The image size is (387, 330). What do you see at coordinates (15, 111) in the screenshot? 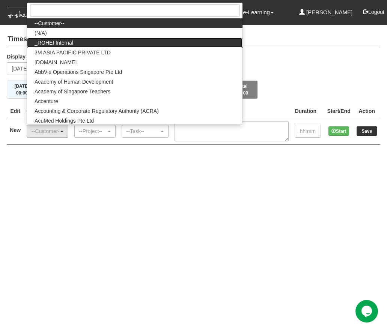
I see `th: Edit` at bounding box center [15, 111].